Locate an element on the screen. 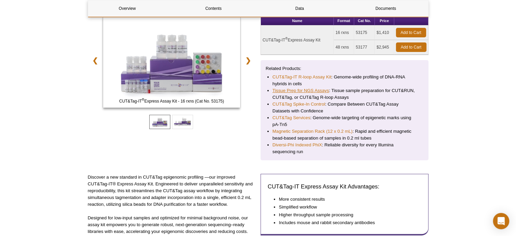 The height and width of the screenshot is (236, 516). a: Documents is located at coordinates (386, 8).